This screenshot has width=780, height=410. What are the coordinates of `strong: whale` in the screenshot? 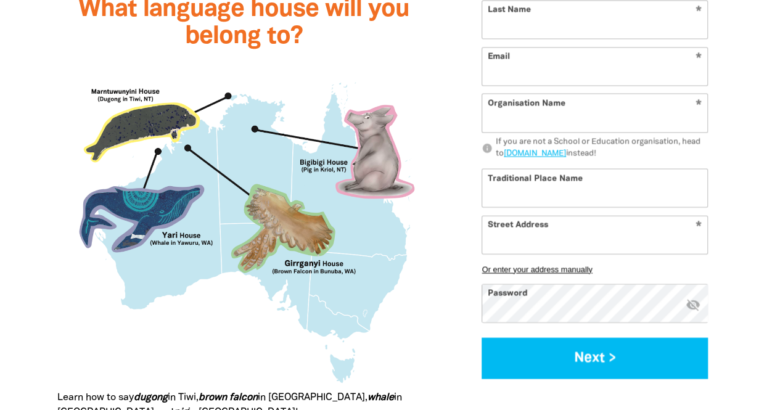 It's located at (381, 397).